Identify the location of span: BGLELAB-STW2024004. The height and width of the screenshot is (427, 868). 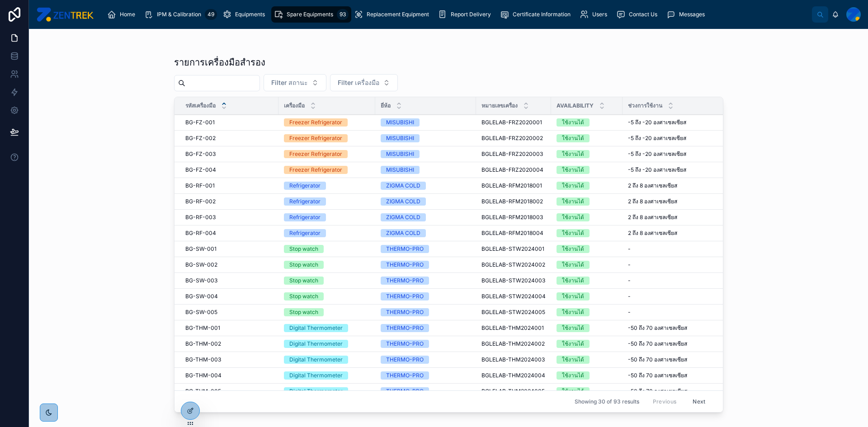
(514, 296).